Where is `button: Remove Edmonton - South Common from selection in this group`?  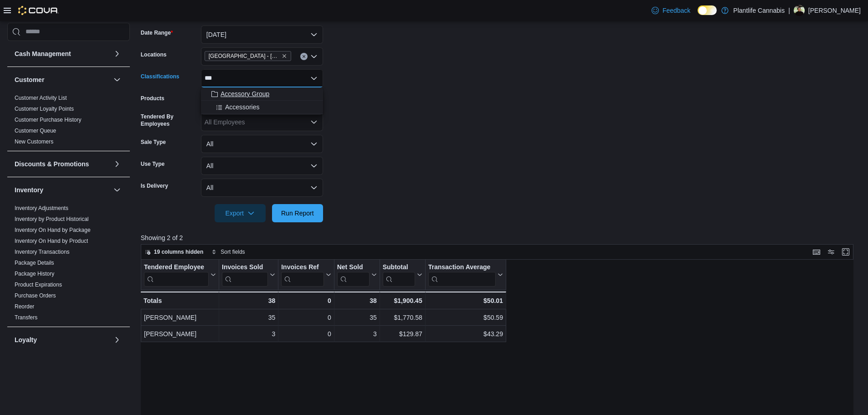 button: Remove Edmonton - South Common from selection in this group is located at coordinates (284, 56).